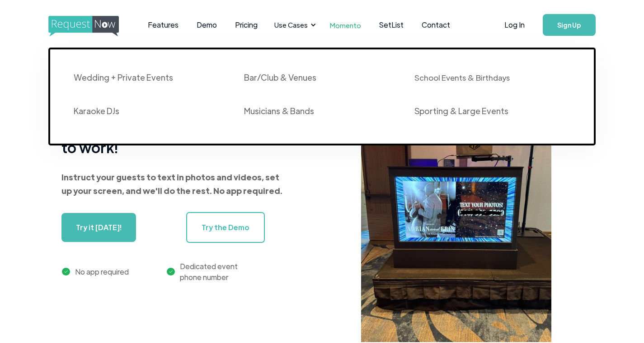  What do you see at coordinates (96, 111) in the screenshot?
I see `div: Karaoke DJs` at bounding box center [96, 111].